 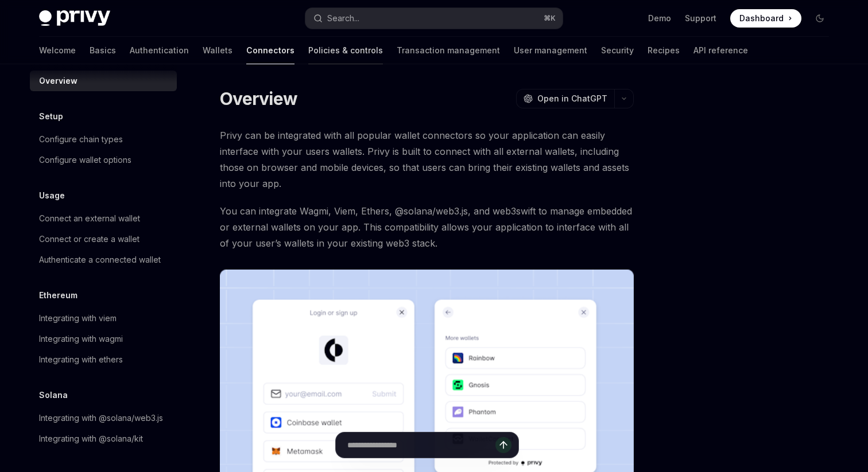 I want to click on div: Connect or create a wallet, so click(x=89, y=239).